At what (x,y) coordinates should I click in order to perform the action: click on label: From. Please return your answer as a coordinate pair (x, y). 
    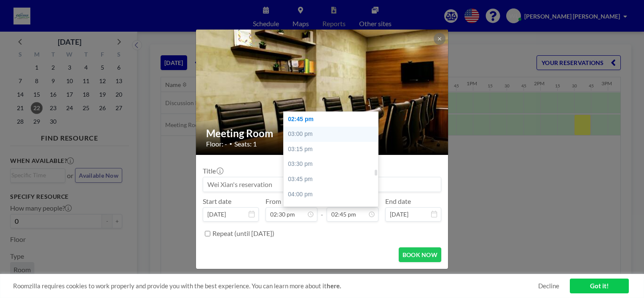
    Looking at the image, I should click on (273, 201).